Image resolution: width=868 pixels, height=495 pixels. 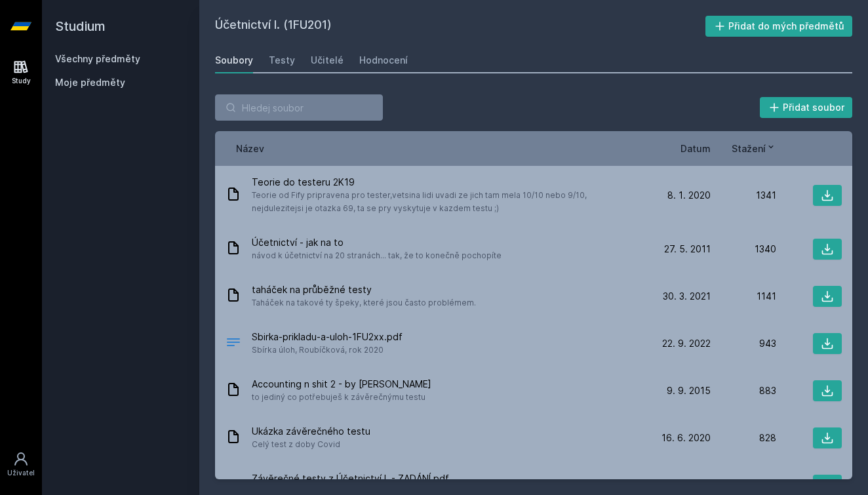 What do you see at coordinates (282, 60) in the screenshot?
I see `div: Testy` at bounding box center [282, 60].